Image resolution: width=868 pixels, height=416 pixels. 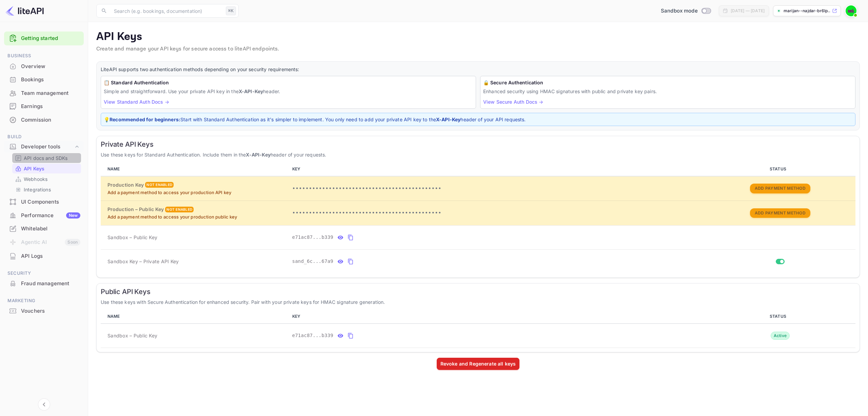 What do you see at coordinates (46, 179) in the screenshot?
I see `a: Webhooks` at bounding box center [46, 179].